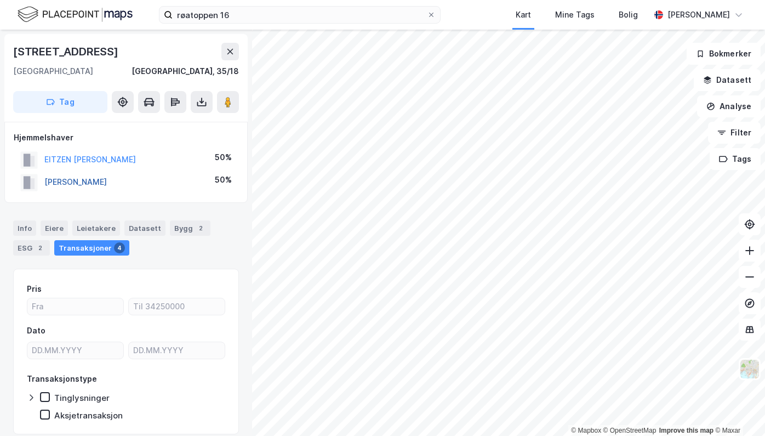  What do you see at coordinates (92, 248) in the screenshot?
I see `div: Transaksjoner` at bounding box center [92, 248].